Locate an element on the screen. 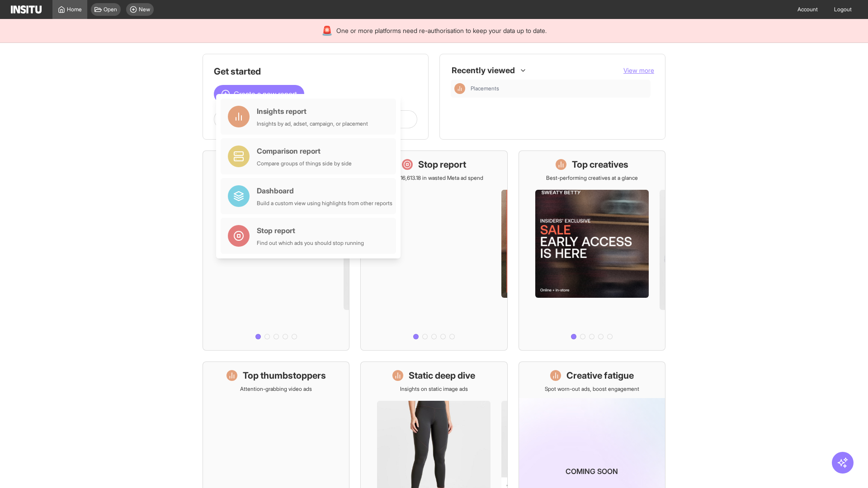 This screenshot has height=488, width=868. span: Create a new report is located at coordinates (265, 94).